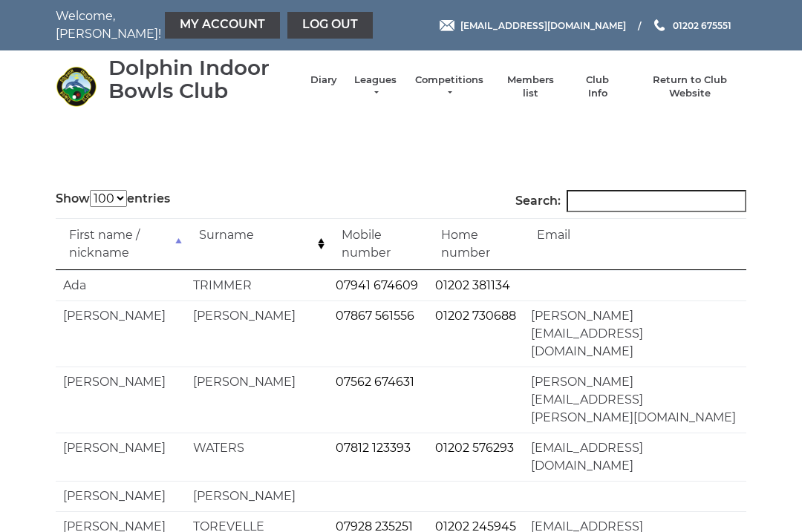 This screenshot has width=802, height=532. What do you see at coordinates (476, 244) in the screenshot?
I see `td: Home number` at bounding box center [476, 244].